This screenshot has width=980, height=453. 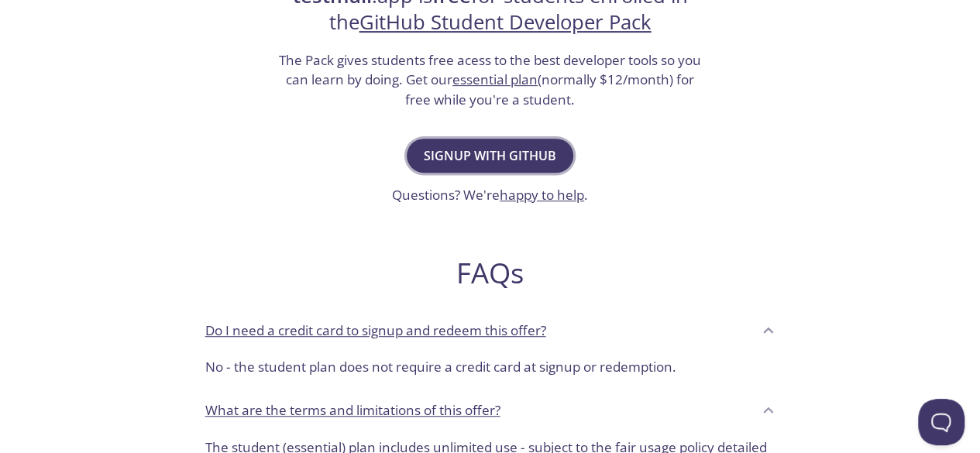 I want to click on a: GitHub Student Developer Pack, so click(x=506, y=22).